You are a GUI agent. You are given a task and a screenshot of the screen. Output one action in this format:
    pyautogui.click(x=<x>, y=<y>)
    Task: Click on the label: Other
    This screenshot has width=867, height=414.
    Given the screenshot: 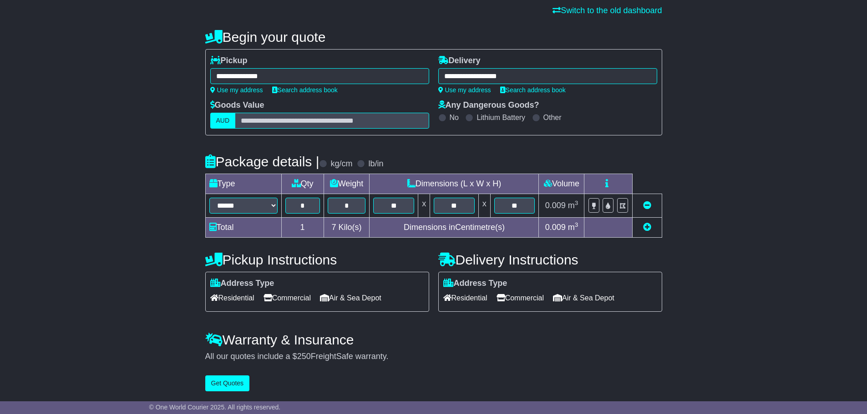 What is the action you would take?
    pyautogui.click(x=552, y=117)
    